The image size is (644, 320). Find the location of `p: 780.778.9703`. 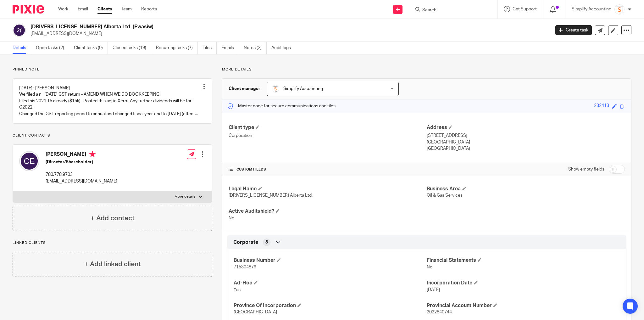

p: 780.778.9703 is located at coordinates (81, 174).